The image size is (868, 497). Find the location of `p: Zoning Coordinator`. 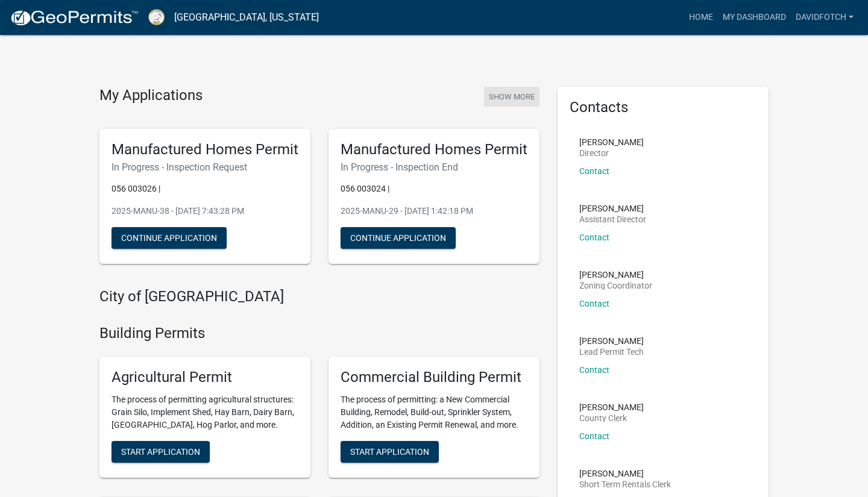

p: Zoning Coordinator is located at coordinates (615, 286).